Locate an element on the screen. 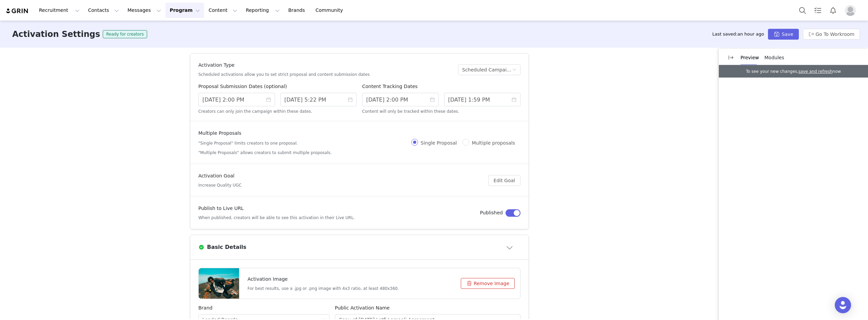  div: Creators can only join the campaign within these dates. is located at coordinates (277, 110).